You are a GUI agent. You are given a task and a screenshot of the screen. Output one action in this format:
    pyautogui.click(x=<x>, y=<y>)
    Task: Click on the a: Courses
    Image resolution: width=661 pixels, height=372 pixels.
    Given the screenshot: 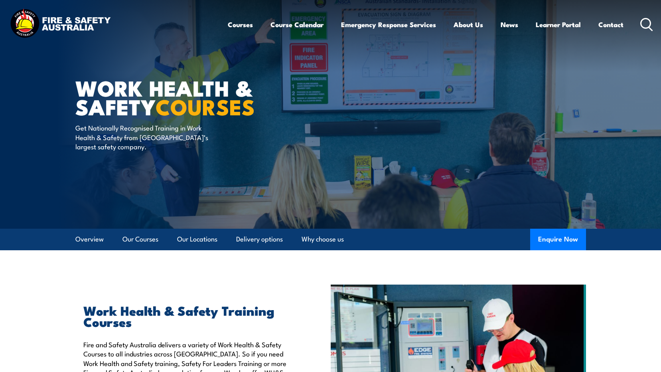 What is the action you would take?
    pyautogui.click(x=240, y=24)
    